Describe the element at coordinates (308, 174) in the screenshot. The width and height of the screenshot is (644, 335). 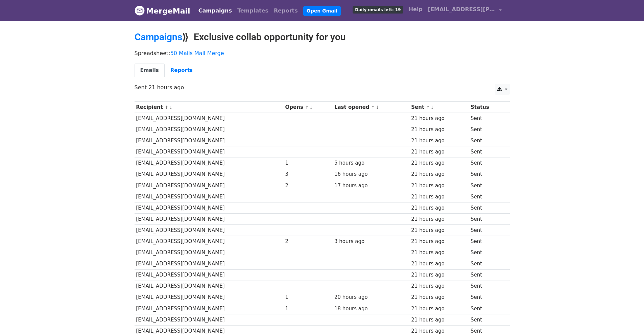
I see `div: 3` at that location.